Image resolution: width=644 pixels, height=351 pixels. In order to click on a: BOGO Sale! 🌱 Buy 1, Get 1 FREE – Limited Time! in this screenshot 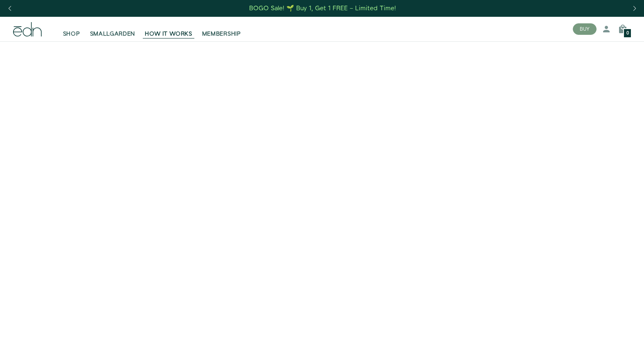, I will do `click(323, 8)`.